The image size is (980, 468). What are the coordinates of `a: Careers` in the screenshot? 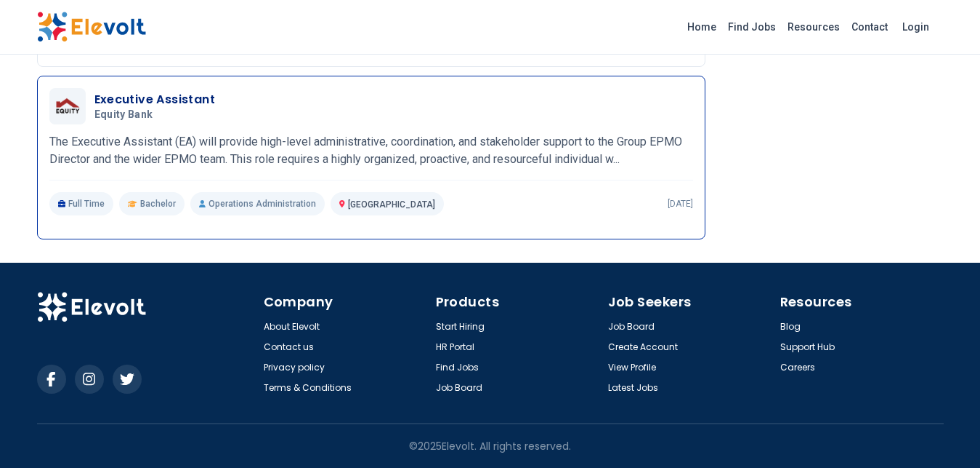 It's located at (798, 367).